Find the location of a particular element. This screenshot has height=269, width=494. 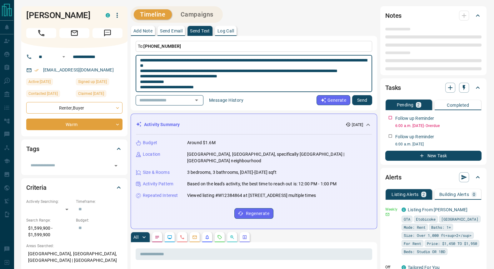

p: Weekly is located at coordinates (391, 209).